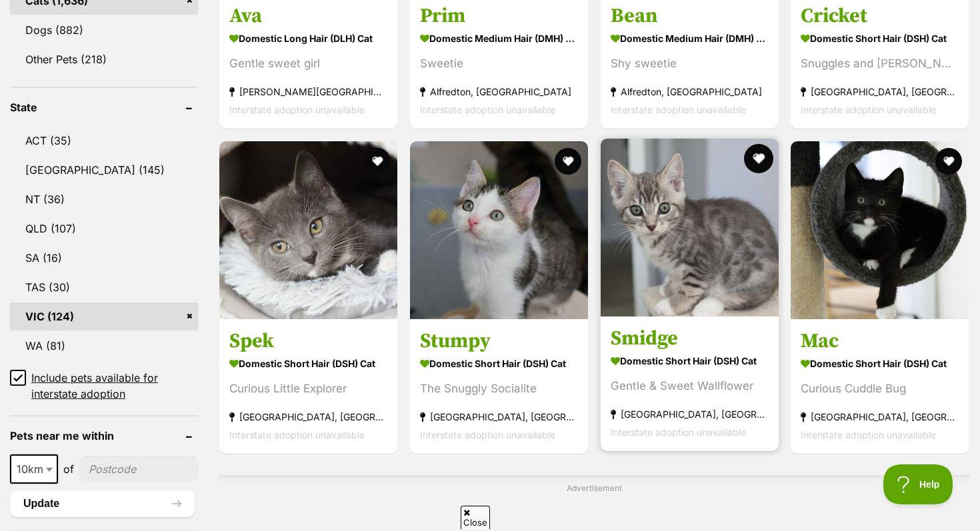 Image resolution: width=980 pixels, height=531 pixels. I want to click on img: Smidge - Domestic Short Hair (DSH) Cat, so click(690, 227).